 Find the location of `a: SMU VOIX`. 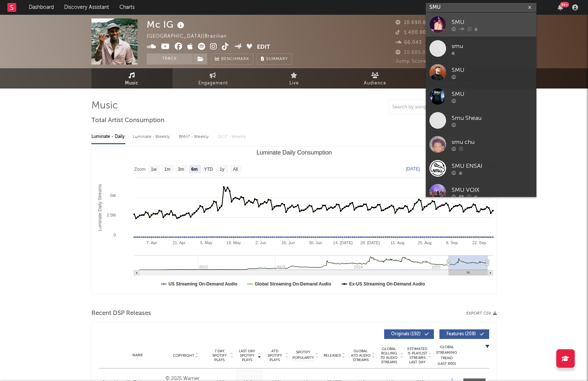

a: SMU VOIX is located at coordinates (481, 192).